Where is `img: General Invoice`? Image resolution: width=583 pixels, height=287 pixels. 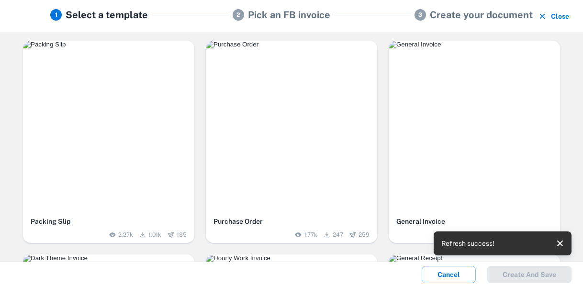
img: General Invoice is located at coordinates (475, 45).